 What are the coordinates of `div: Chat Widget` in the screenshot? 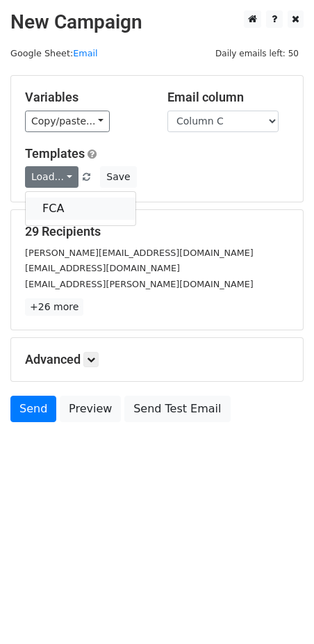 It's located at (279, 611).